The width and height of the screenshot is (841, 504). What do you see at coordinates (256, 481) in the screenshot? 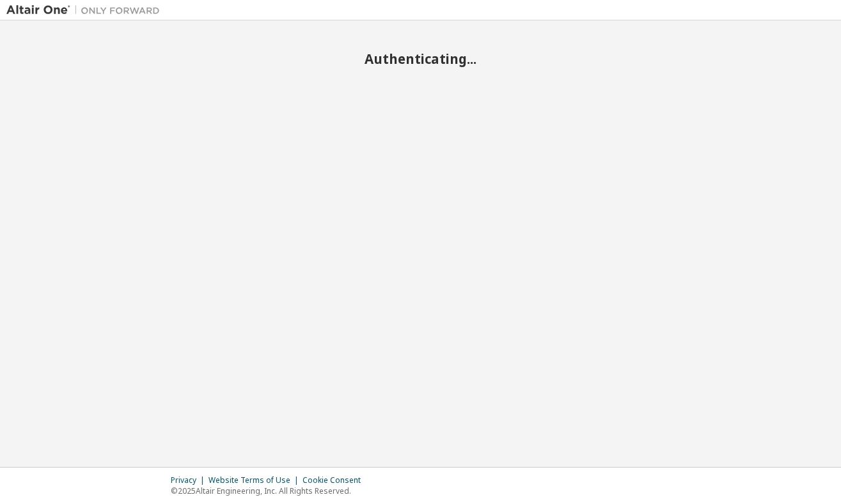
I see `div: Website Terms of Use` at bounding box center [256, 481].